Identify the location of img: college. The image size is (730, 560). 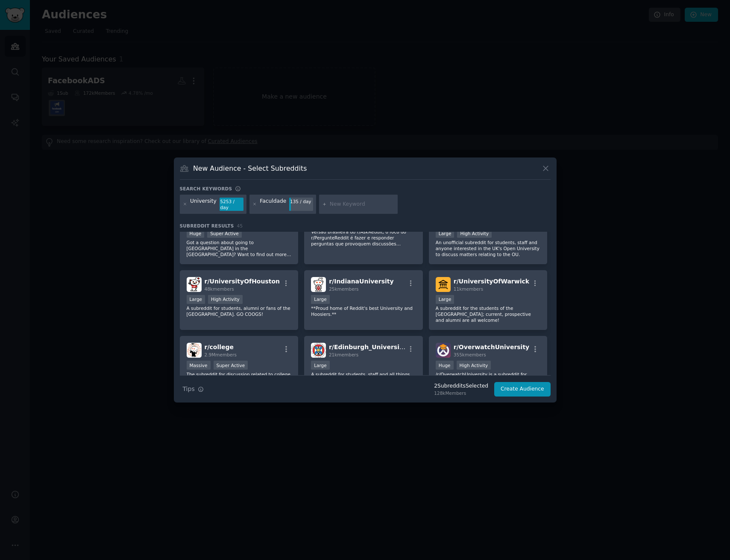
(194, 350).